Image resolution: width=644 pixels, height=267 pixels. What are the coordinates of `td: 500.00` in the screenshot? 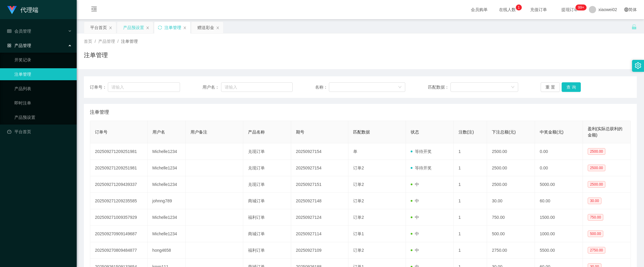 It's located at (511, 234).